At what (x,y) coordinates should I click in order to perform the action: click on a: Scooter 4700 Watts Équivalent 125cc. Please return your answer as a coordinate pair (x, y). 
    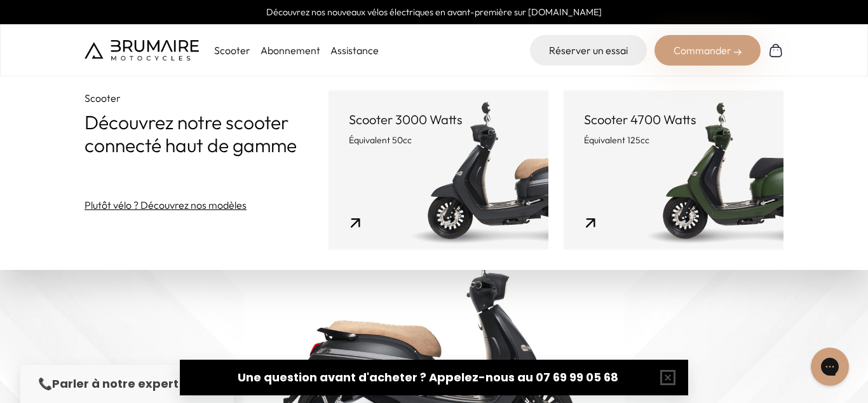
    Looking at the image, I should click on (674, 170).